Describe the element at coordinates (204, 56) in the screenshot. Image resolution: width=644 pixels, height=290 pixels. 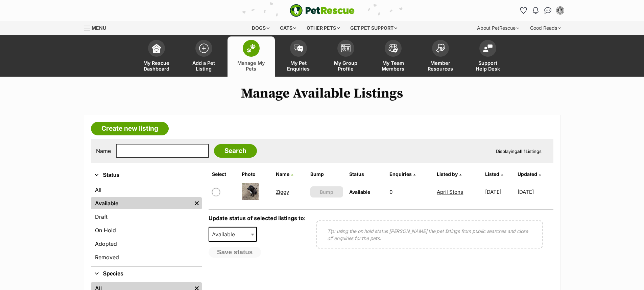
I see `a: Add a Pet Listing` at that location.